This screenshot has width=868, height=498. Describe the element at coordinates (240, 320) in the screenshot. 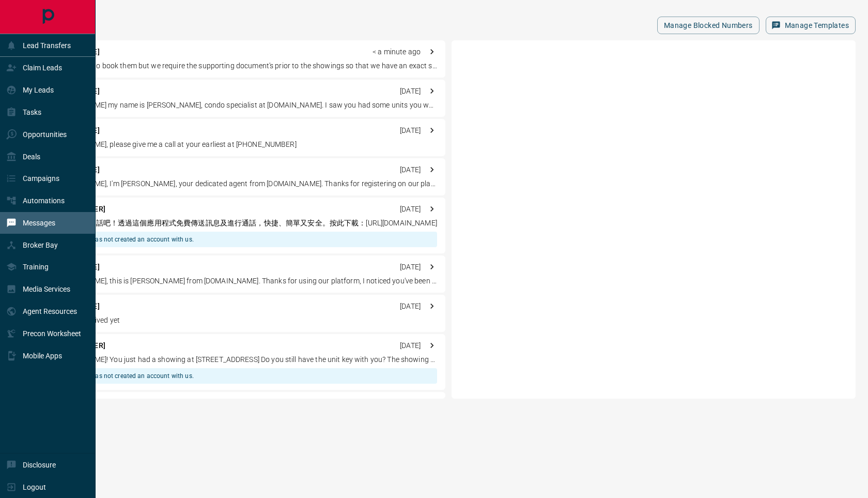

I see `p: We have not arrived yet` at that location.